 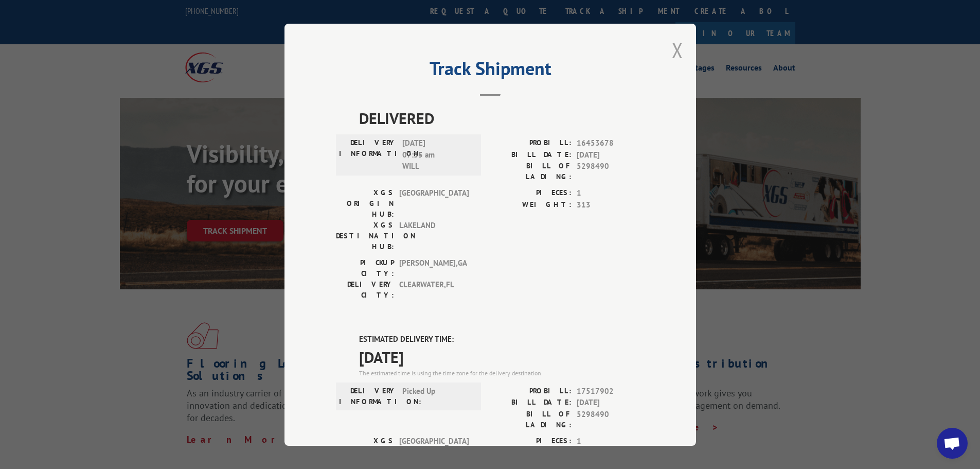 I want to click on span: LAKELAND, so click(x=434, y=236).